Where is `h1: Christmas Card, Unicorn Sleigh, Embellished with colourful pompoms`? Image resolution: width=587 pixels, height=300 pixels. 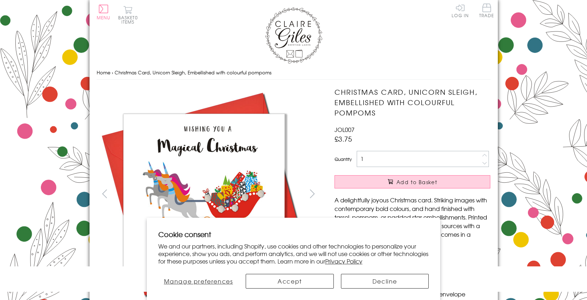 h1: Christmas Card, Unicorn Sleigh, Embellished with colourful pompoms is located at coordinates (412, 102).